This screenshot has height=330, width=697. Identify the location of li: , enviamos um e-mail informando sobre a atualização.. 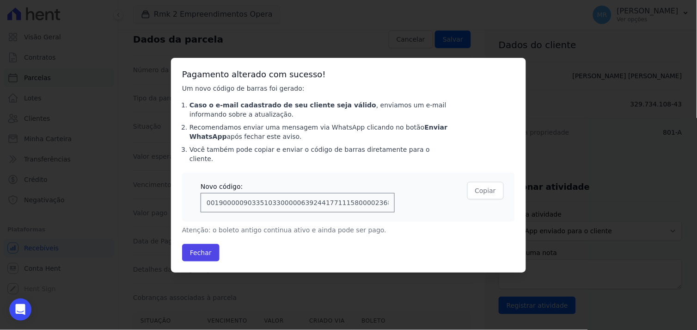
(319, 110).